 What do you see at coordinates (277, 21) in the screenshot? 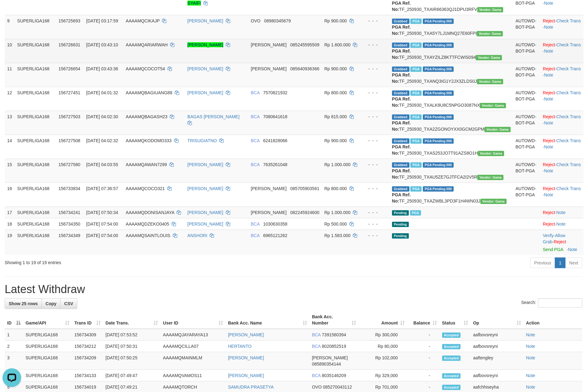
I see `span: Copy 08980345679 to clipboard` at bounding box center [277, 21].